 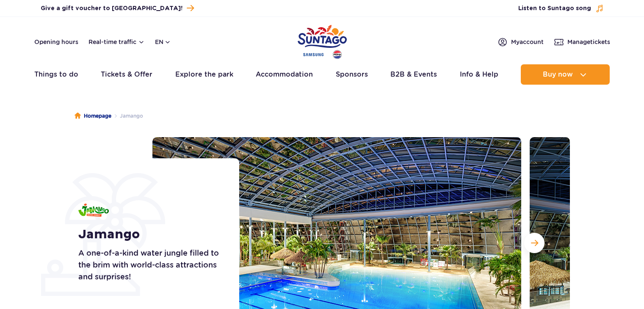 What do you see at coordinates (352, 74) in the screenshot?
I see `a: Sponsors` at bounding box center [352, 74].